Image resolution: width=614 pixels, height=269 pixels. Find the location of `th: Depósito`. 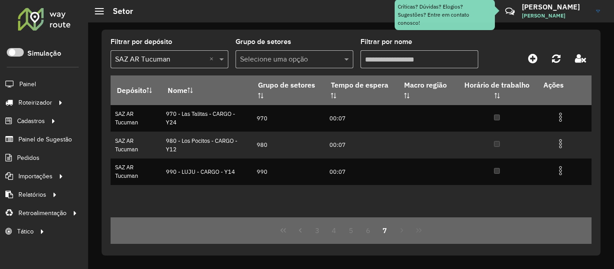

th: Depósito is located at coordinates (136, 90).